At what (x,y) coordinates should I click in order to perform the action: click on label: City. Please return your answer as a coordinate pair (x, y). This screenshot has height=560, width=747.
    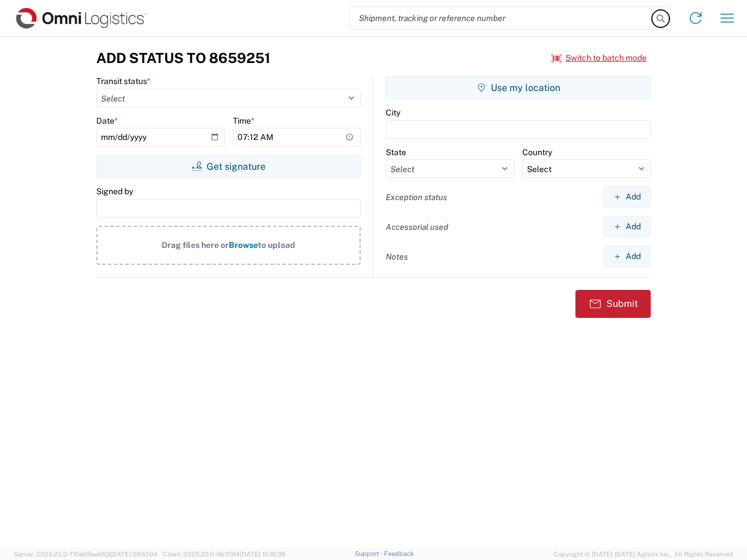
    Looking at the image, I should click on (393, 113).